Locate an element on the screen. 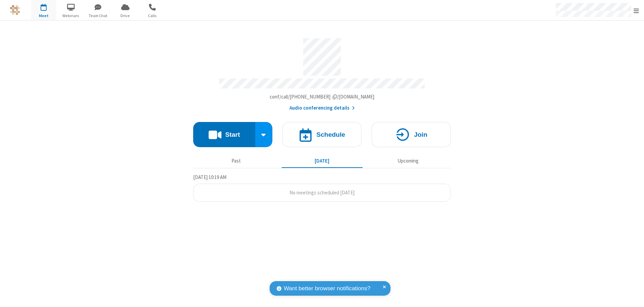 The width and height of the screenshot is (644, 307). button: Past is located at coordinates (236, 161).